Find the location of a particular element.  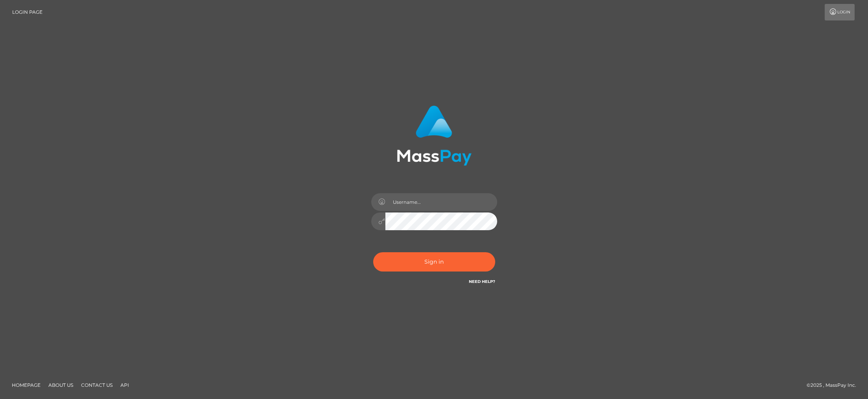

img: MassPay Login is located at coordinates (434, 136).